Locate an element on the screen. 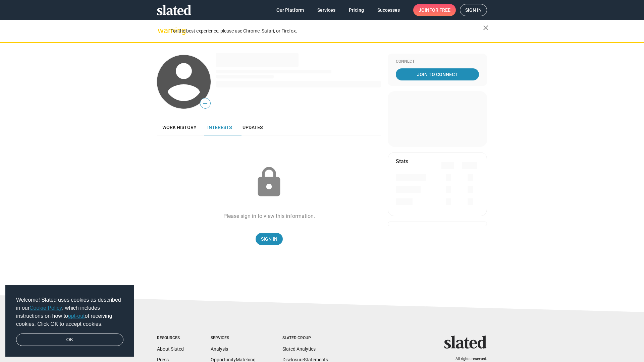 The height and width of the screenshot is (362, 644). span: Welcome! Slated uses cookies as described in our , which includes instructions on how to of recei... is located at coordinates (70, 312).